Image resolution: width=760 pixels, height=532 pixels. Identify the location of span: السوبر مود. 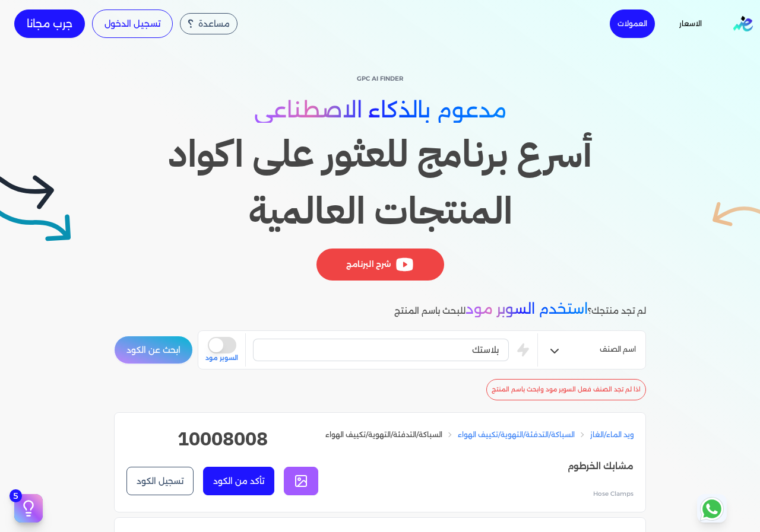
(222, 358).